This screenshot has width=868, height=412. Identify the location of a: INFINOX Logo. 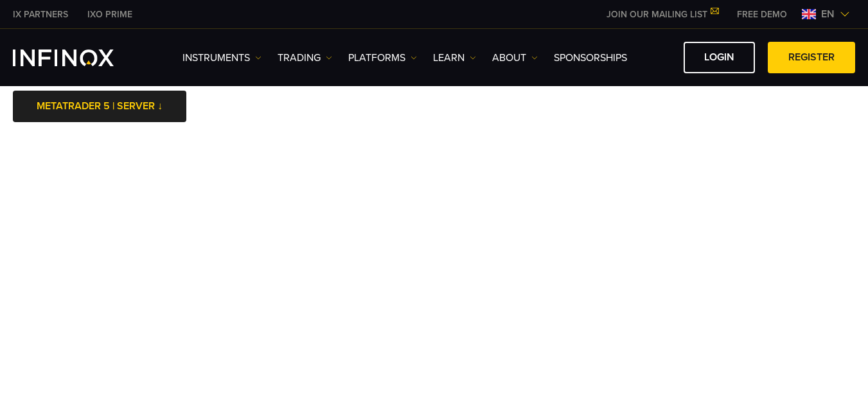
(78, 58).